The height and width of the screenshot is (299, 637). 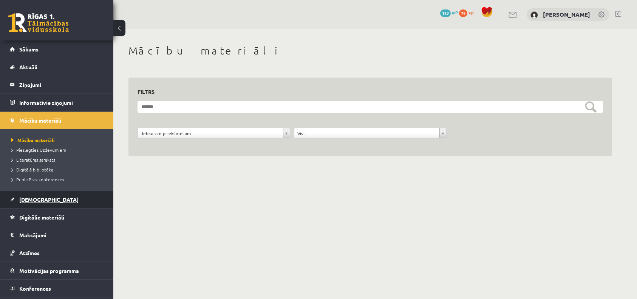 I want to click on a: 75 xp, so click(x=468, y=12).